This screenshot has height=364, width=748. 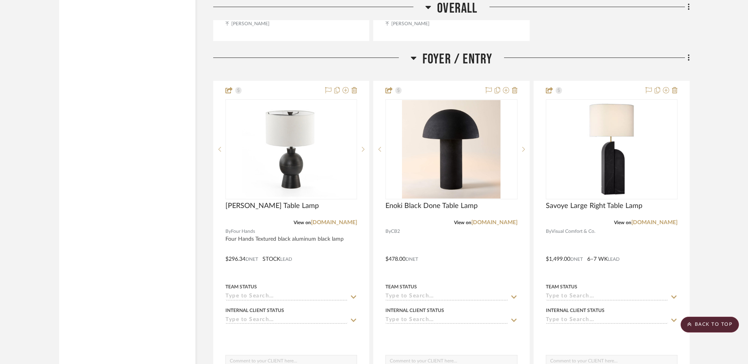 What do you see at coordinates (243, 231) in the screenshot?
I see `span: Four Hands` at bounding box center [243, 231].